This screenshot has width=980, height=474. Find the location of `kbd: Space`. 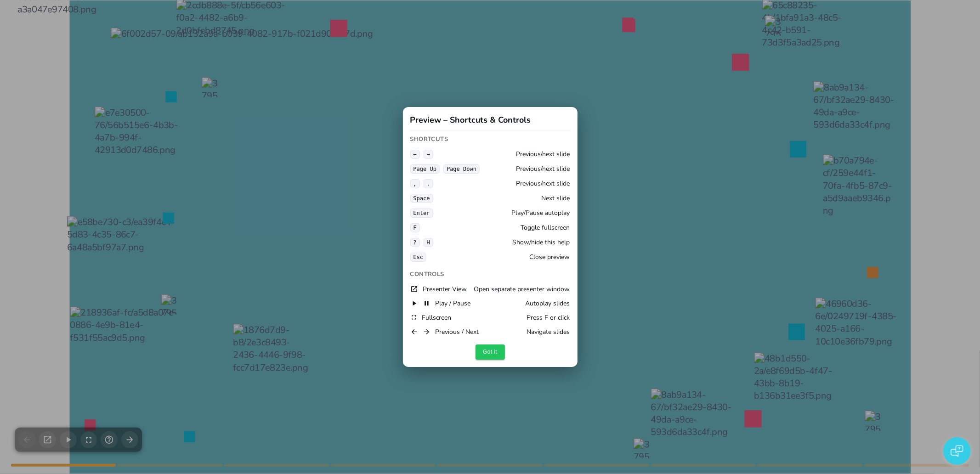

kbd: Space is located at coordinates (422, 198).